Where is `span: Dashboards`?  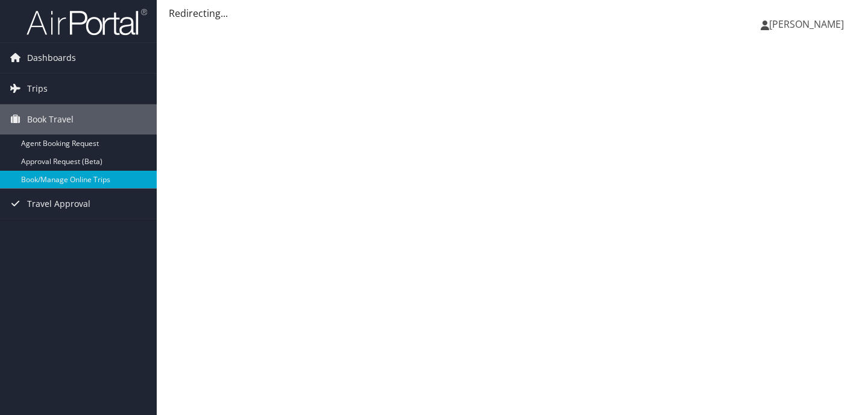 span: Dashboards is located at coordinates (52, 58).